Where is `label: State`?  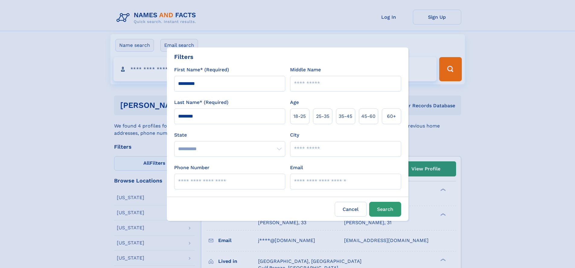 label: State is located at coordinates (230, 135).